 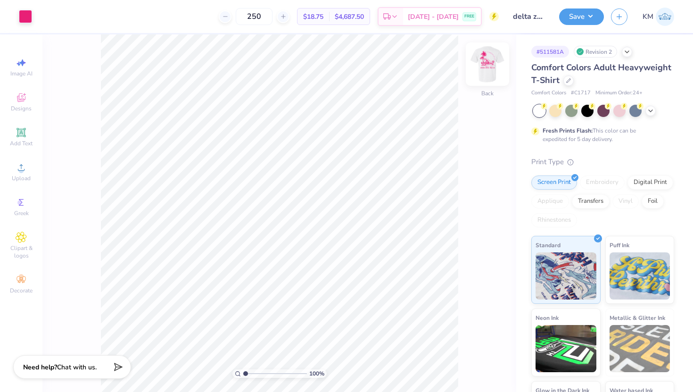 I want to click on img: Kylia Mease, so click(x=665, y=16).